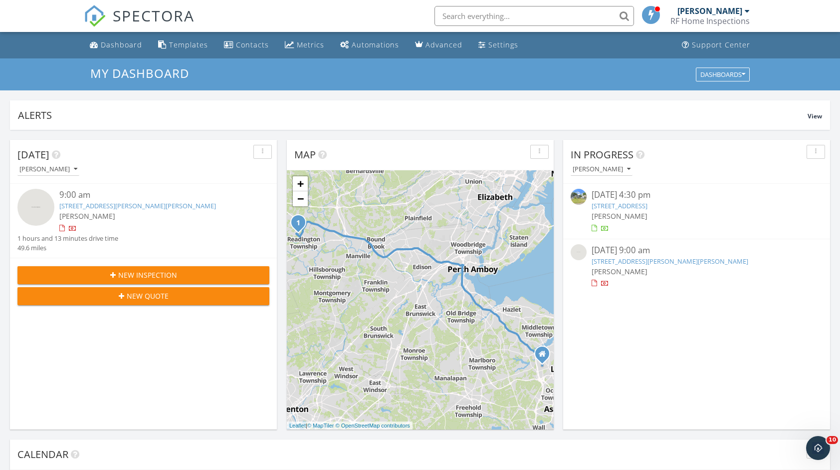  Describe the element at coordinates (439, 45) in the screenshot. I see `a: Advanced` at that location.